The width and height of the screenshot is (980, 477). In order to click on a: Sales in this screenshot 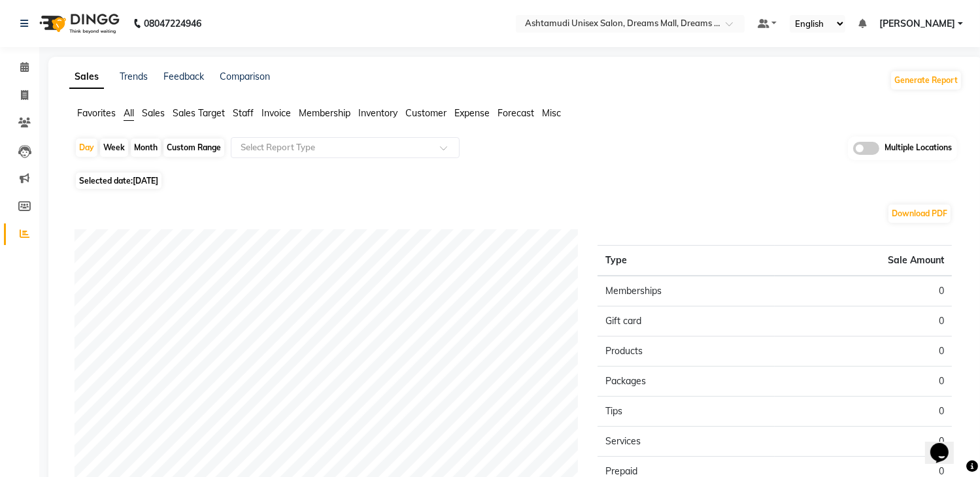, I will do `click(86, 77)`.